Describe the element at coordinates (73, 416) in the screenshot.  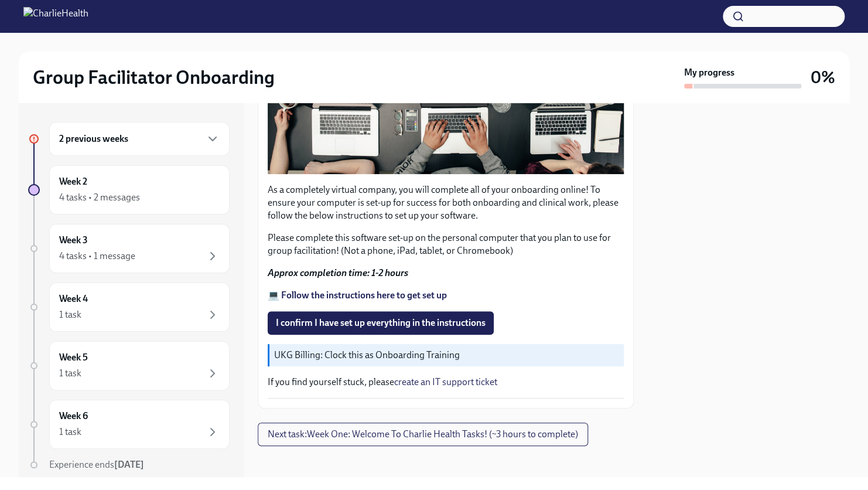
I see `h6: Week 6` at that location.